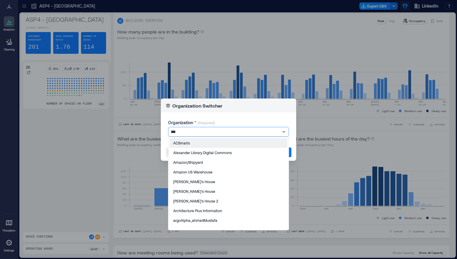  What do you see at coordinates (181, 143) in the screenshot?
I see `p: ACSmarts` at bounding box center [181, 143].